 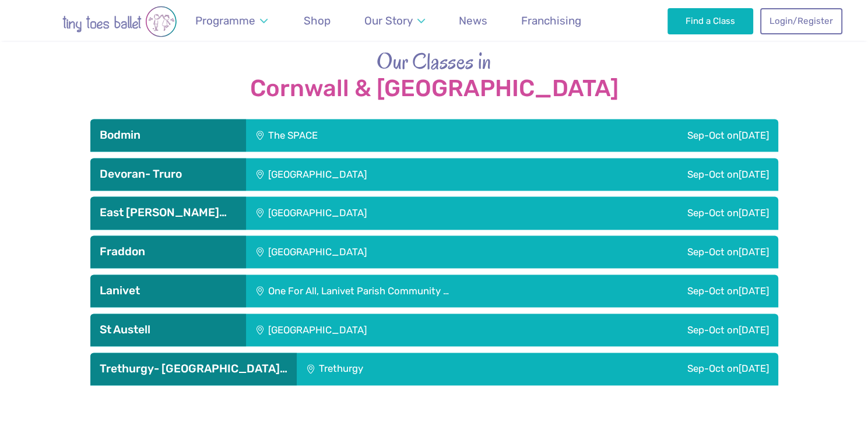 I want to click on h3: Lanivet, so click(x=168, y=290).